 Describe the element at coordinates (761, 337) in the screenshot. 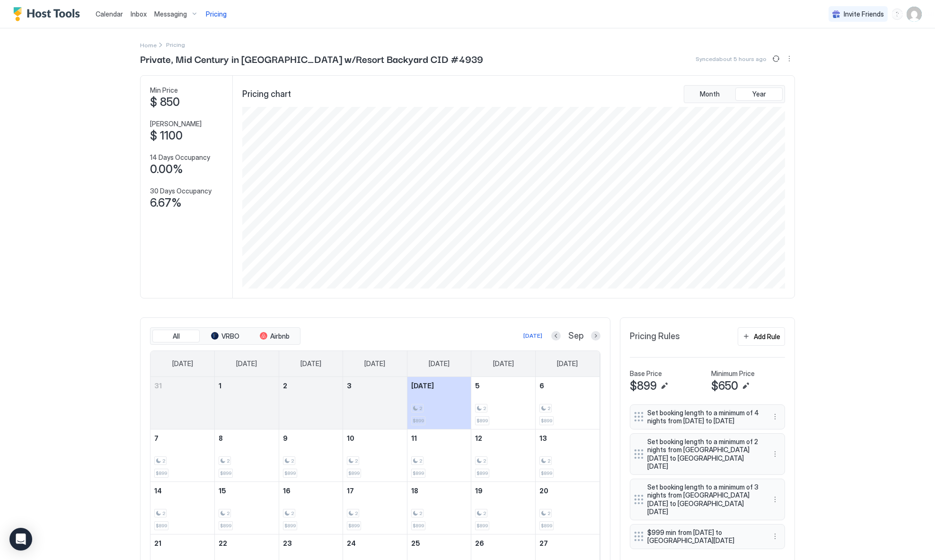

I see `button: Add Rule` at that location.